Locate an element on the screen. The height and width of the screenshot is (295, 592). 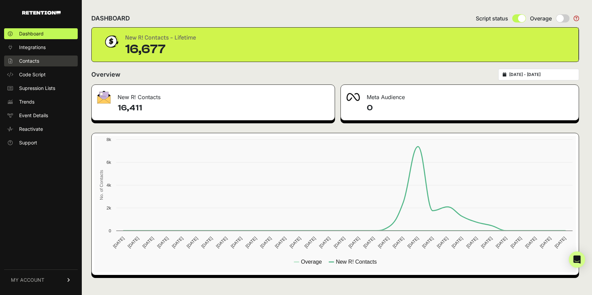
a: Support is located at coordinates (41, 143).